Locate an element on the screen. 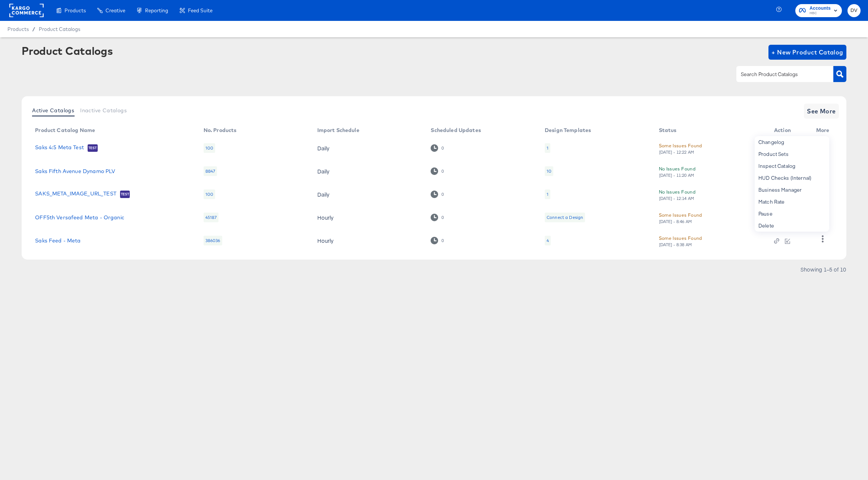 This screenshot has height=480, width=868. a: Product Catalogs is located at coordinates (59, 29).